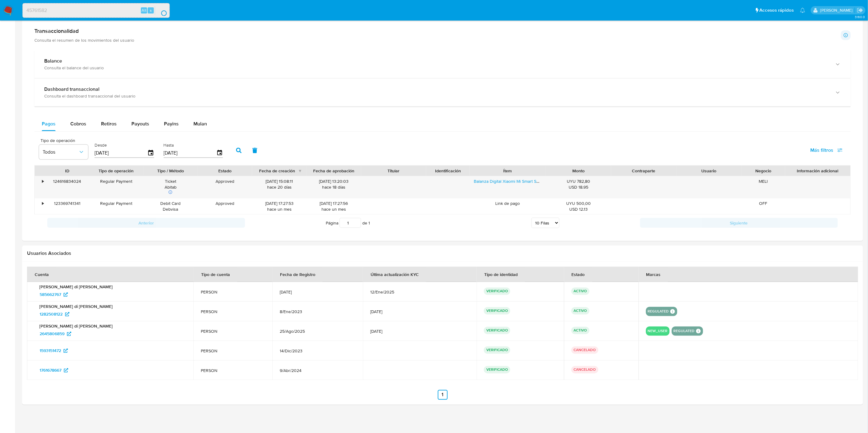 This screenshot has width=868, height=433. I want to click on a: Notificaciones, so click(803, 10).